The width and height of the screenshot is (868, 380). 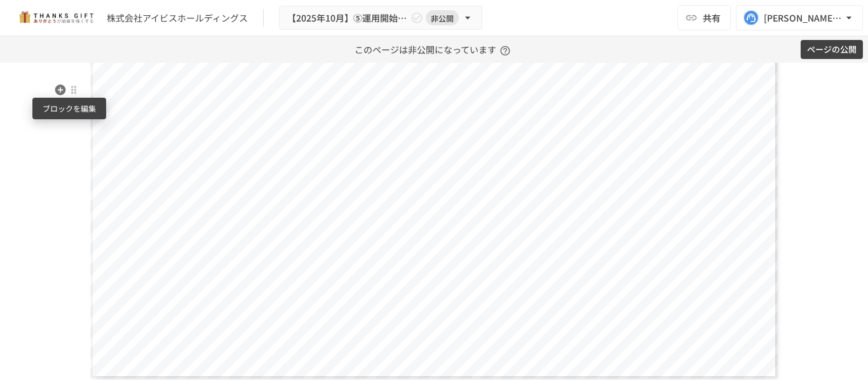 What do you see at coordinates (442, 18) in the screenshot?
I see `span: 非公開` at bounding box center [442, 18].